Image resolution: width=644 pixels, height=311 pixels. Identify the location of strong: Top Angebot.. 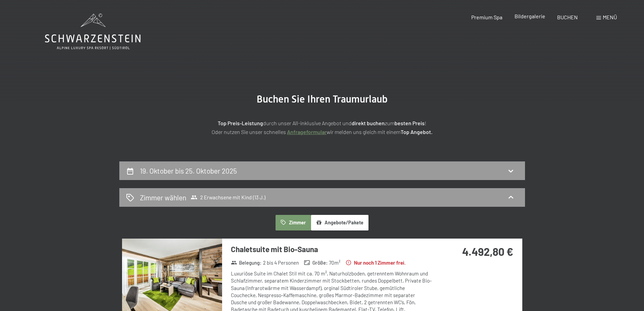
(417, 132).